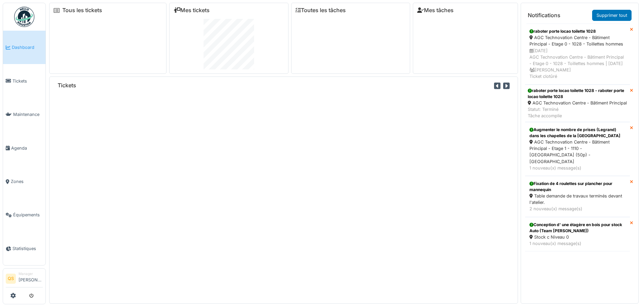 This screenshot has width=642, height=307. I want to click on a: Mes tickets, so click(191, 10).